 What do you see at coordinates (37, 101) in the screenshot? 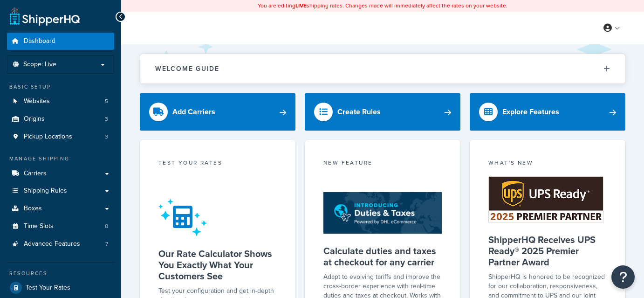
I see `span: Websites` at bounding box center [37, 101].